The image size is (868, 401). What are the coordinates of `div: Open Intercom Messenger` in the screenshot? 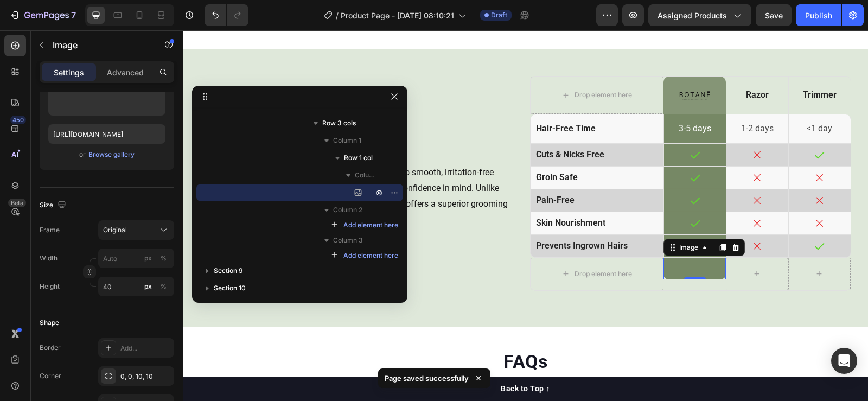 It's located at (844, 361).